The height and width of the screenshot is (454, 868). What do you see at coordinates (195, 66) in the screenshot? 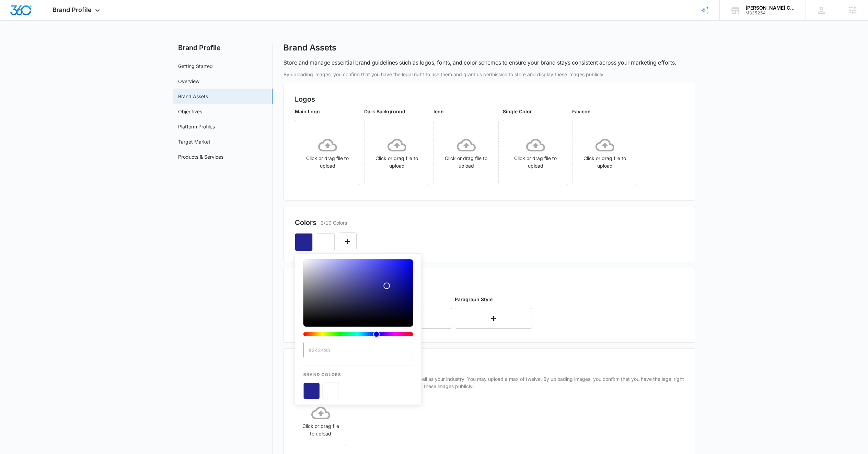
I see `a: Getting Started` at bounding box center [195, 66].